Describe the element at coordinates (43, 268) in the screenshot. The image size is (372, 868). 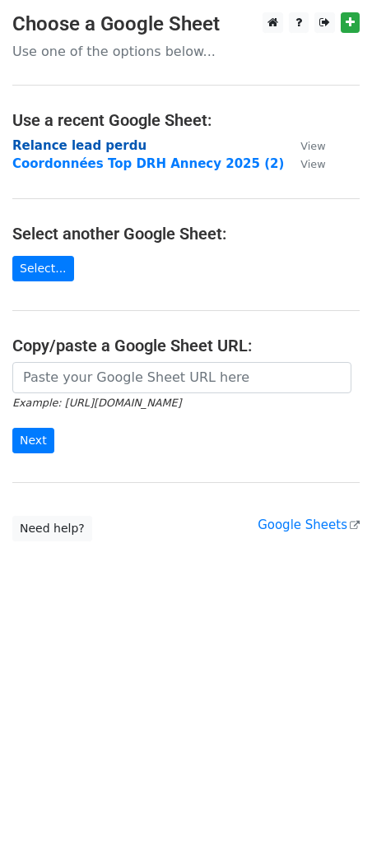
I see `a: Select...` at that location.